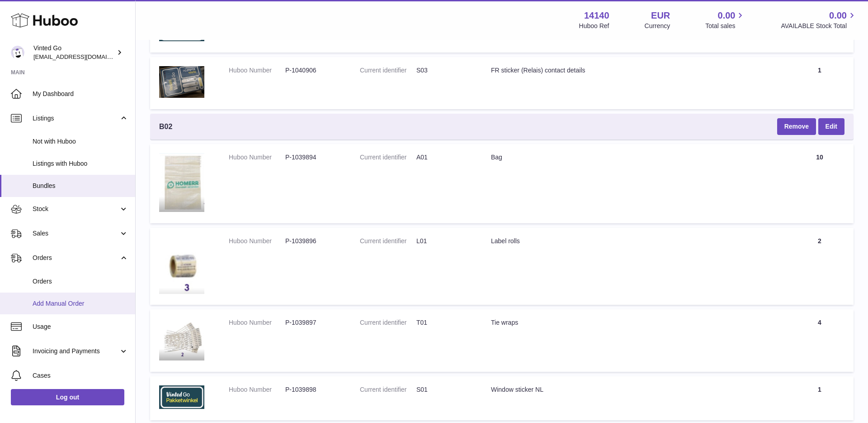 The width and height of the screenshot is (868, 423). Describe the element at coordinates (165, 127) in the screenshot. I see `span: B02` at that location.